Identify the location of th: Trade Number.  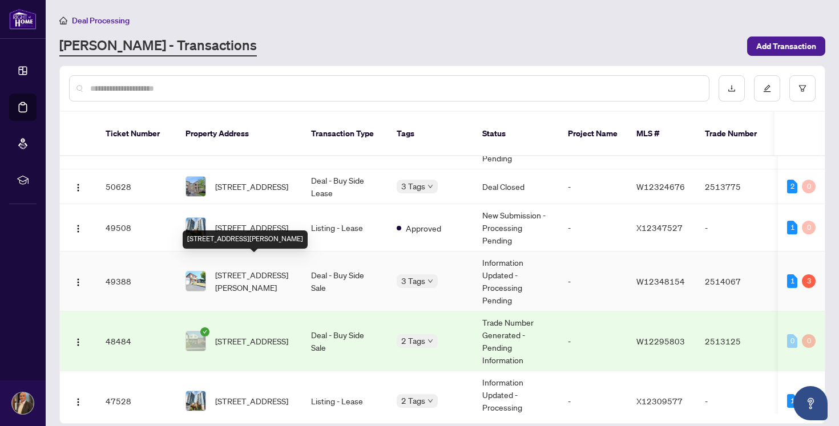
(735, 134).